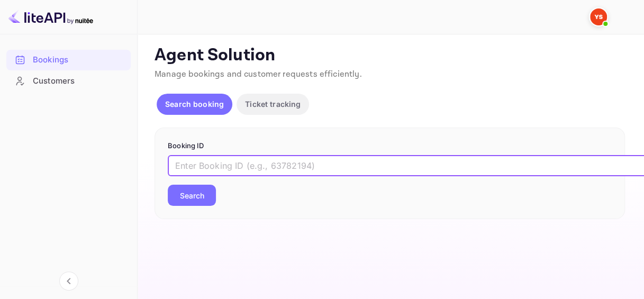 The height and width of the screenshot is (299, 644). I want to click on button: Search, so click(191, 195).